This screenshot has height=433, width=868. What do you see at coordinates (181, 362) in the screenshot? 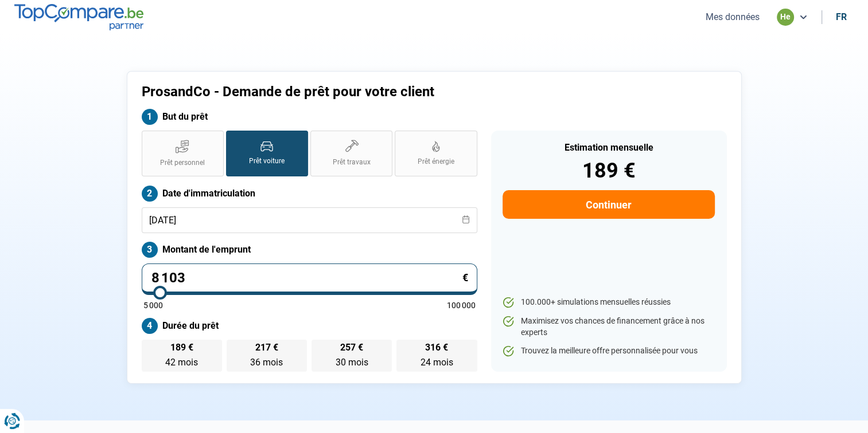
I see `span: 42 mois` at bounding box center [181, 362].